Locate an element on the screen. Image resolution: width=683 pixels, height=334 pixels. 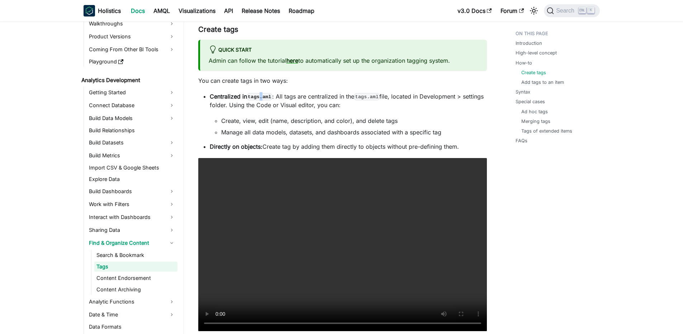
video: Your browser does not support embedding video, but you can . is located at coordinates (342, 245).